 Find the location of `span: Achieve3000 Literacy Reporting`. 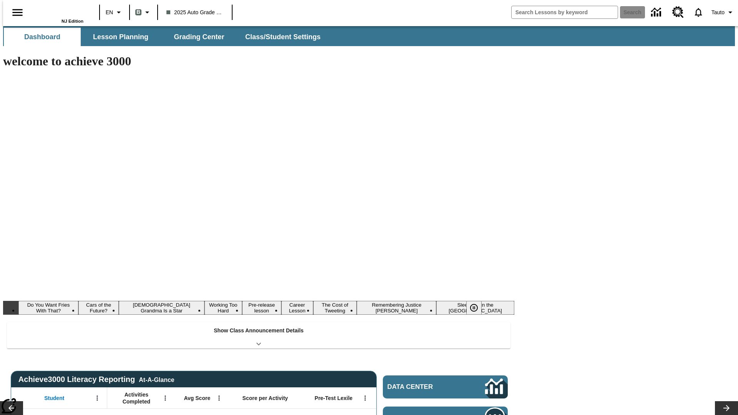

span: Achieve3000 Literacy Reporting is located at coordinates (96, 379).